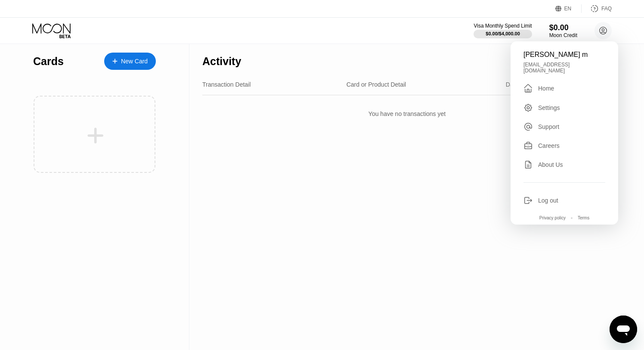 This screenshot has width=644, height=350. What do you see at coordinates (503, 31) in the screenshot?
I see `div: Visa Monthly Spend Limit$0.00/$4,000.00` at bounding box center [503, 31].